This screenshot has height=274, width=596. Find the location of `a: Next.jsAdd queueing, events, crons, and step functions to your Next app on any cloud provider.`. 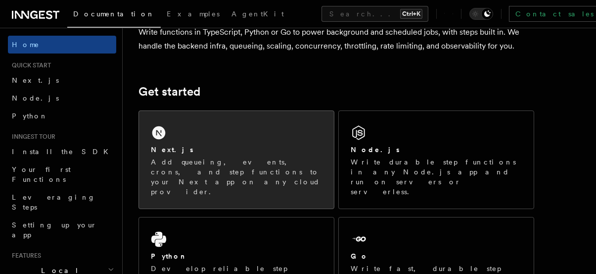

a: Next.jsAdd queueing, events, crons, and step functions to your Next app on any cloud provider. is located at coordinates (236, 159).